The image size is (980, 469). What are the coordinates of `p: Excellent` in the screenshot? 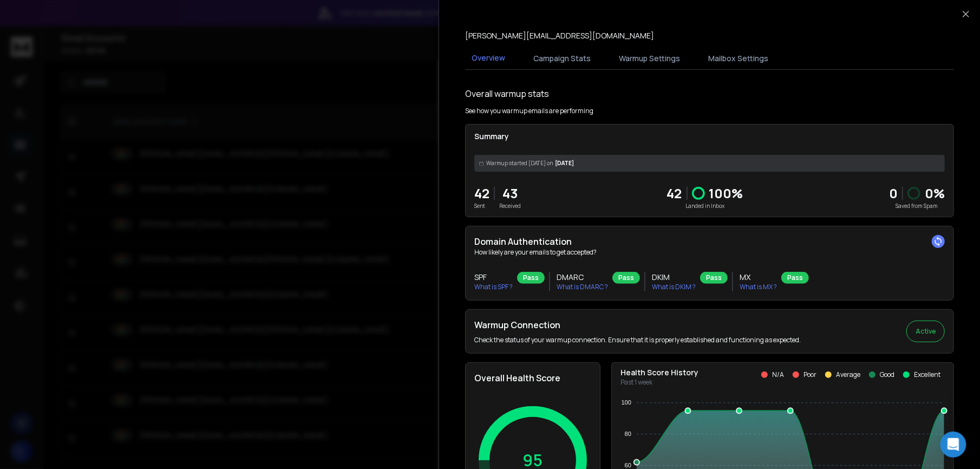 It's located at (928, 375).